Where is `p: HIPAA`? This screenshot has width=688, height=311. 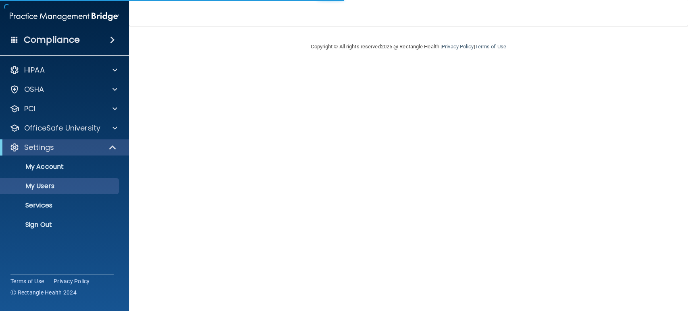 p: HIPAA is located at coordinates (34, 70).